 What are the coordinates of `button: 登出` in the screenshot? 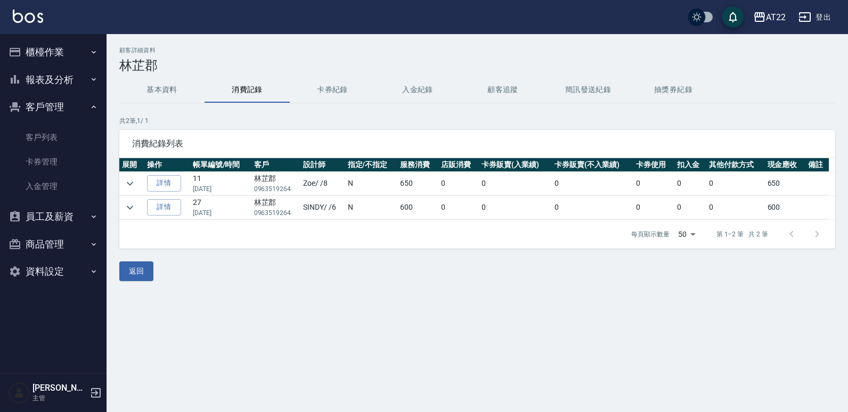 It's located at (814, 17).